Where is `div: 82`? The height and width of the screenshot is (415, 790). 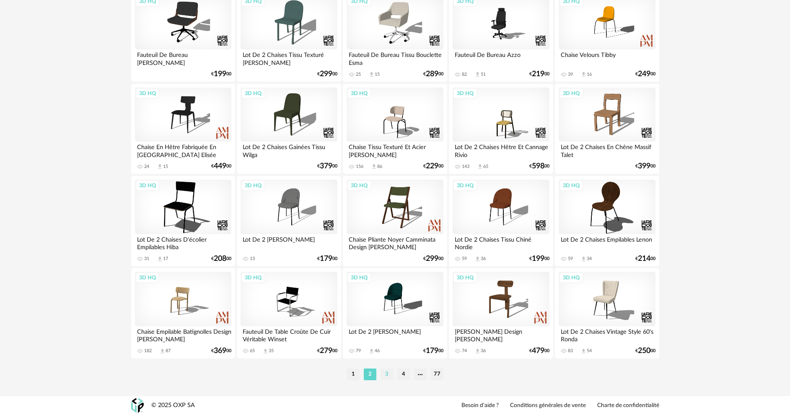 div: 82 is located at coordinates (464, 75).